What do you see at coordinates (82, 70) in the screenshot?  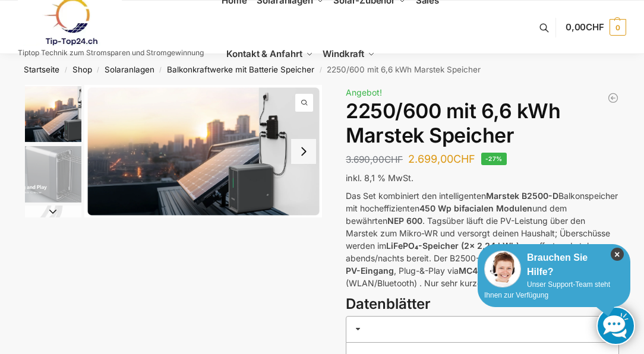 I see `a: Shop` at bounding box center [82, 70].